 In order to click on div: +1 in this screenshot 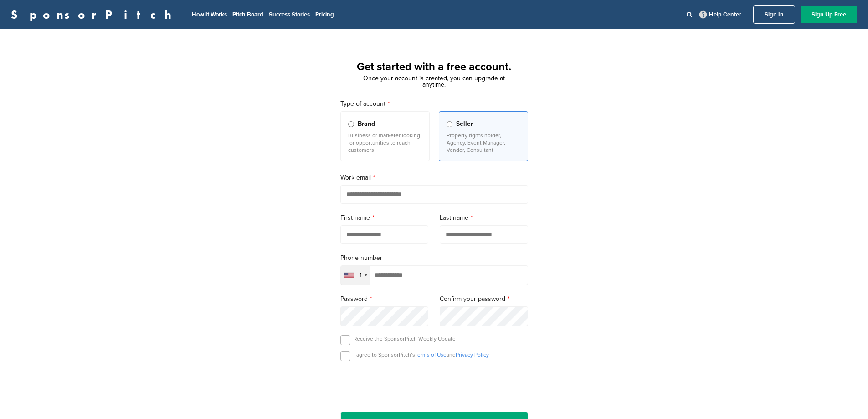, I will do `click(359, 276)`.